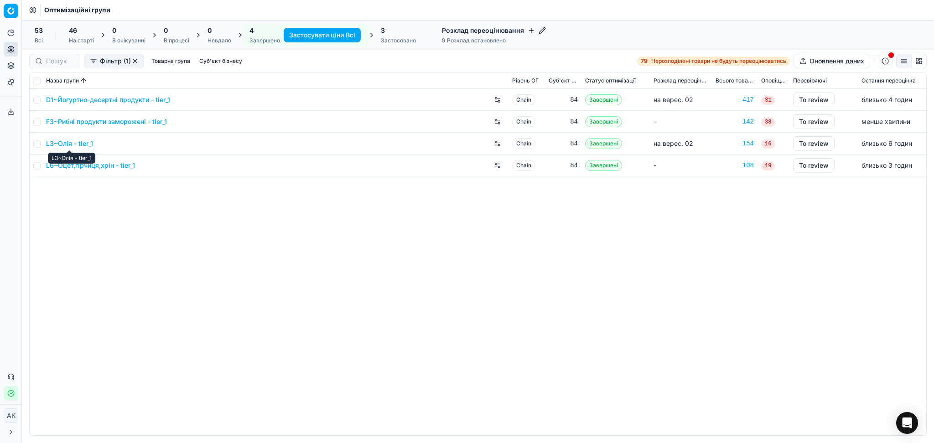 This screenshot has width=934, height=443. Describe the element at coordinates (735, 81) in the screenshot. I see `span: Всього товарів` at that location.